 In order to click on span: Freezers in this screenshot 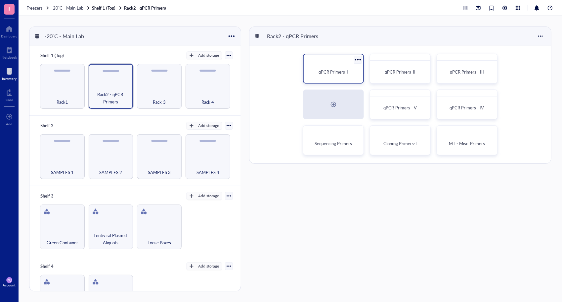, I will do `click(34, 8)`.